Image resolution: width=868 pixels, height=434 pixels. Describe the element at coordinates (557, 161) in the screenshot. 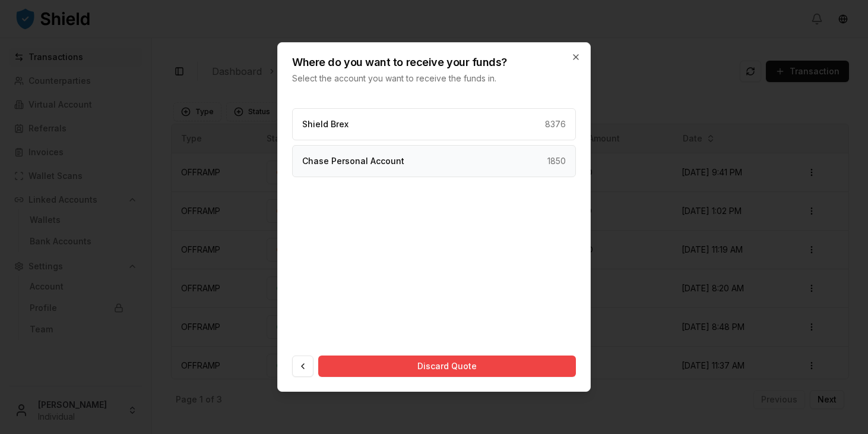

I see `p: 1850` at that location.